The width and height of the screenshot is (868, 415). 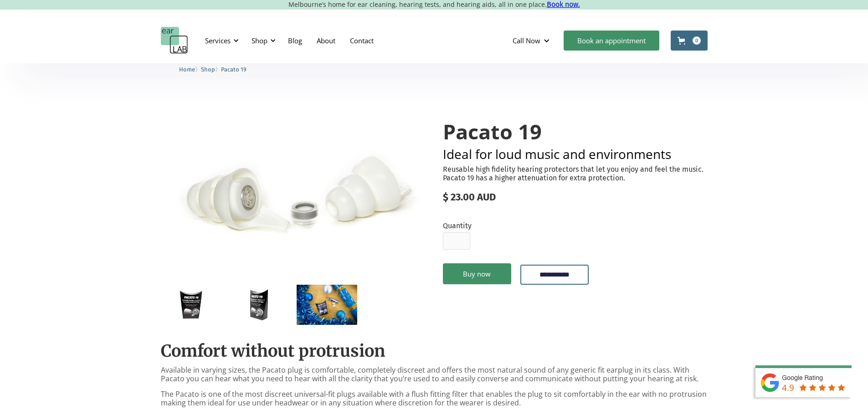 What do you see at coordinates (575, 131) in the screenshot?
I see `h1: Pacato 19` at bounding box center [575, 131].